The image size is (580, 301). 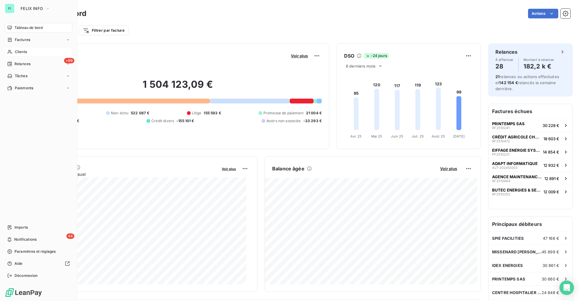 What do you see at coordinates (517, 190) in the screenshot?
I see `span: BUTEC ENERGIES & SERVICES` at bounding box center [517, 190].